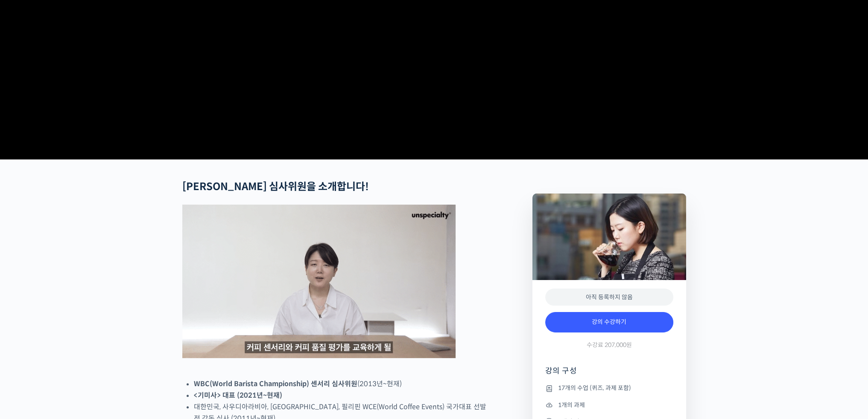 Image resolution: width=868 pixels, height=419 pixels. I want to click on a: 설정, so click(137, 282).